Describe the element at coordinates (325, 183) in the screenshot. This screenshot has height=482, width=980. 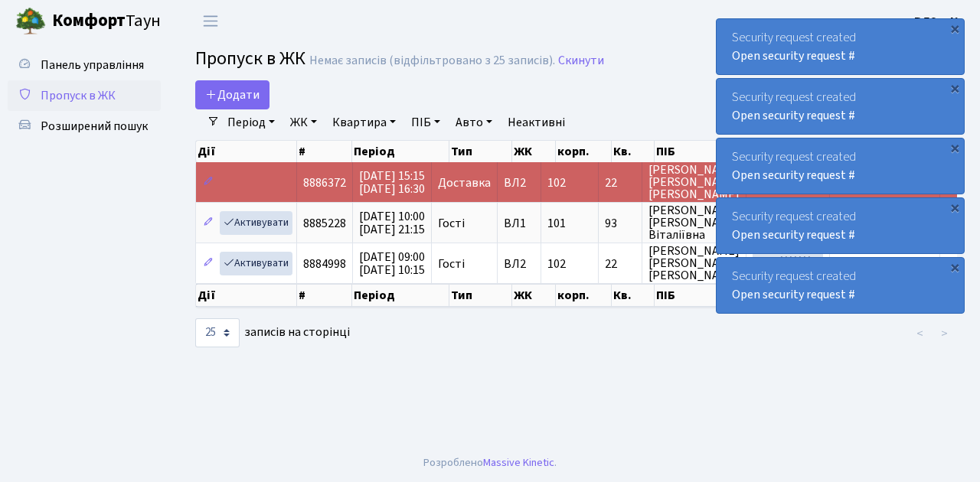
I see `span: 8886372` at that location.